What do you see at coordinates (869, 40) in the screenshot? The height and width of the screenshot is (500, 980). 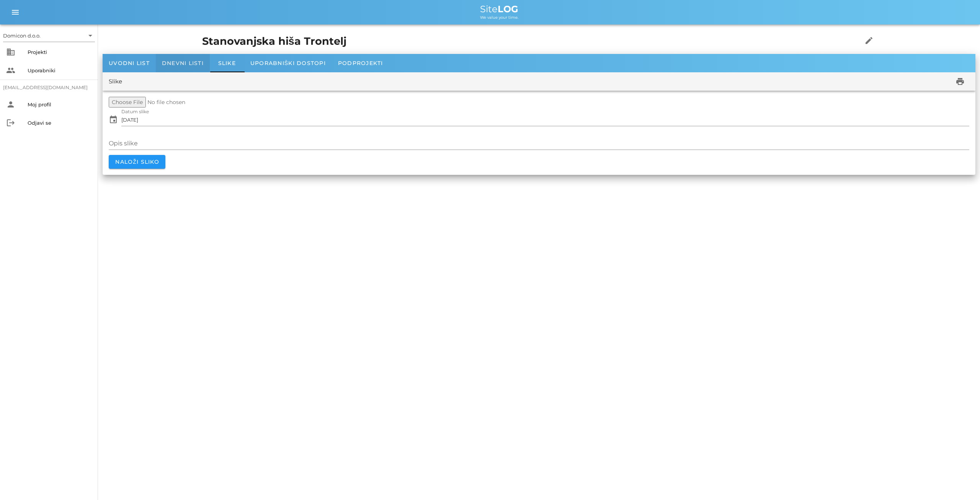 I see `i: edit` at bounding box center [869, 40].